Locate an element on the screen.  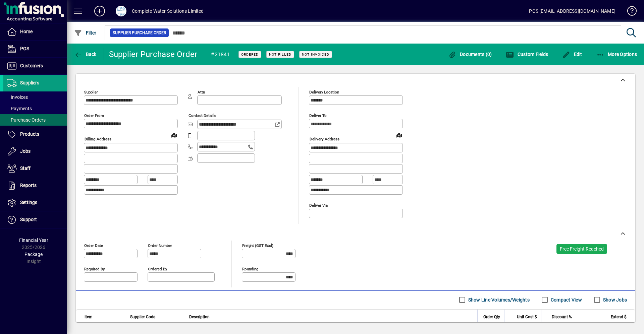
mat-label: Deliver To is located at coordinates (318, 115).